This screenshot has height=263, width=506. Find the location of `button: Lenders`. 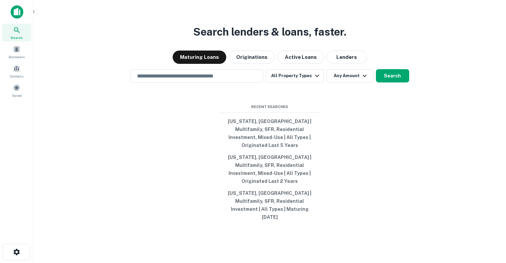

button: Lenders is located at coordinates (347, 57).